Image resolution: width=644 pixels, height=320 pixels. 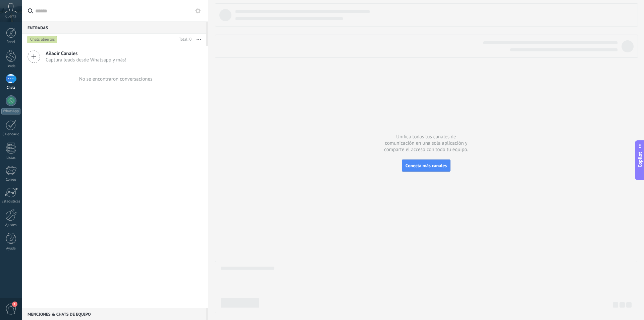 What do you see at coordinates (199, 40) in the screenshot?
I see `button: Más` at bounding box center [199, 40].